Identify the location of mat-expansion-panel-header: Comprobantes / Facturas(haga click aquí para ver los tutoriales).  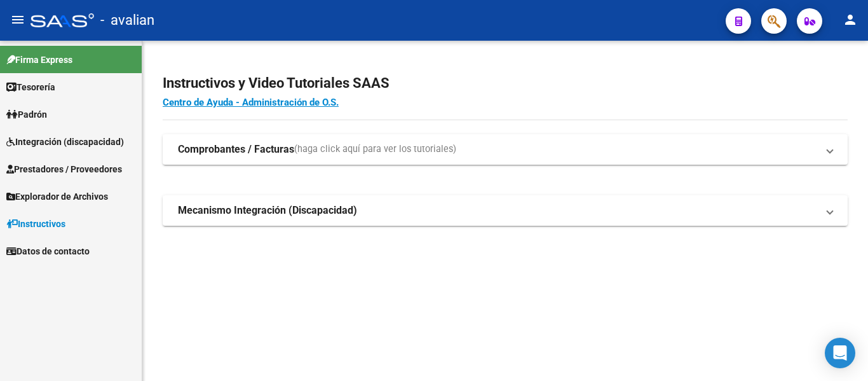
(505, 149).